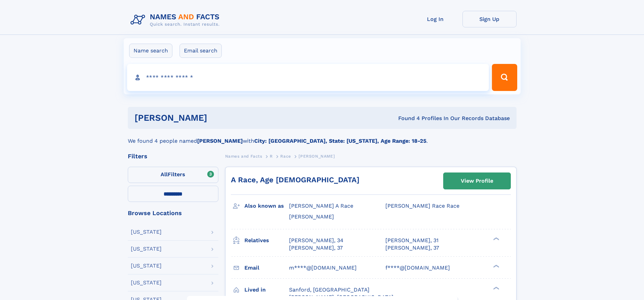 Image resolution: width=644 pixels, height=300 pixels. Describe the element at coordinates (267, 241) in the screenshot. I see `h3: Relatives` at that location.